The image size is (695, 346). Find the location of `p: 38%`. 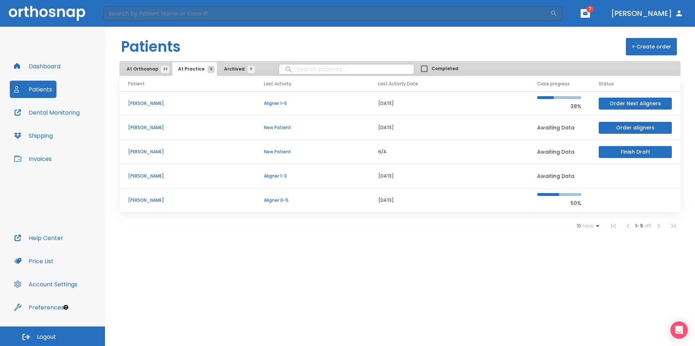

p: 38% is located at coordinates (559, 106).